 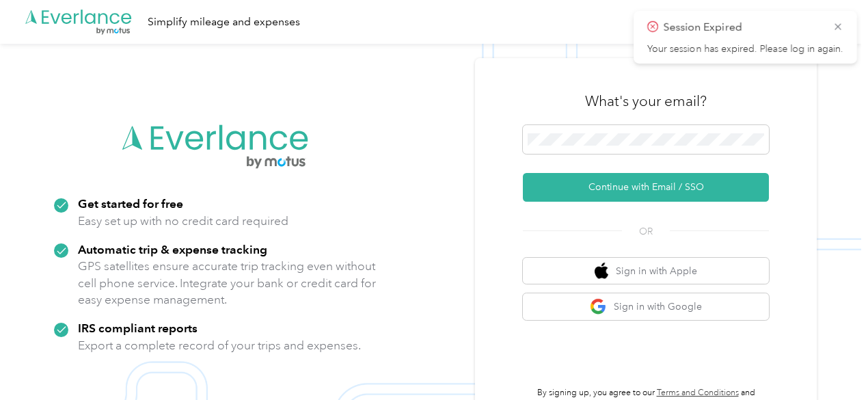 I want to click on h3: What's your email?, so click(x=646, y=101).